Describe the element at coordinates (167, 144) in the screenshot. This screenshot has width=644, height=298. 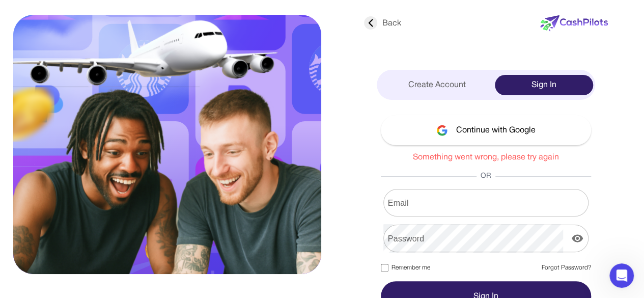
I see `img: sing-in.svg` at that location.